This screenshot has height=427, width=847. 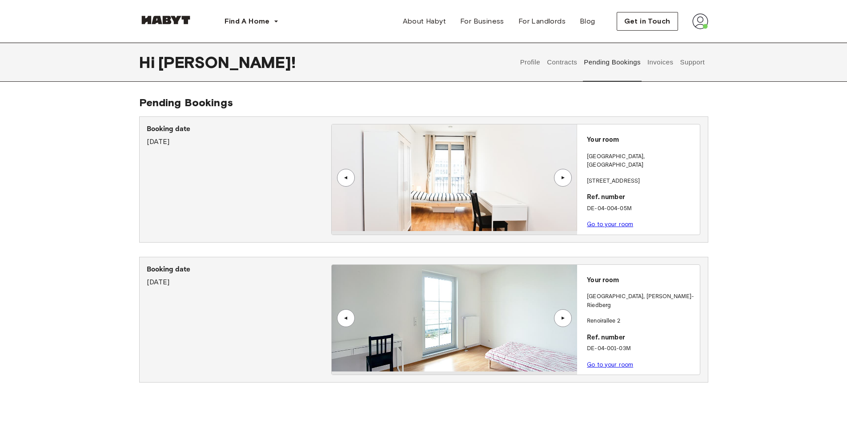 What do you see at coordinates (482, 21) in the screenshot?
I see `span: For Business` at bounding box center [482, 21].